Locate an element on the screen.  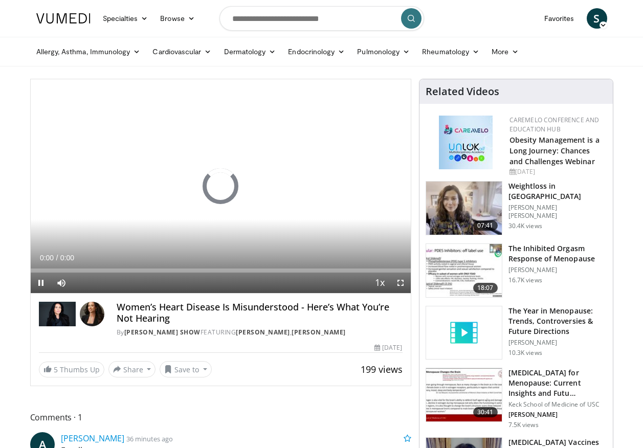
img: 283c0f17-5e2d-42ba-a87c-168d447cdba4.150x105_q85_crop-smart_upscale.jpg is located at coordinates (464, 271).